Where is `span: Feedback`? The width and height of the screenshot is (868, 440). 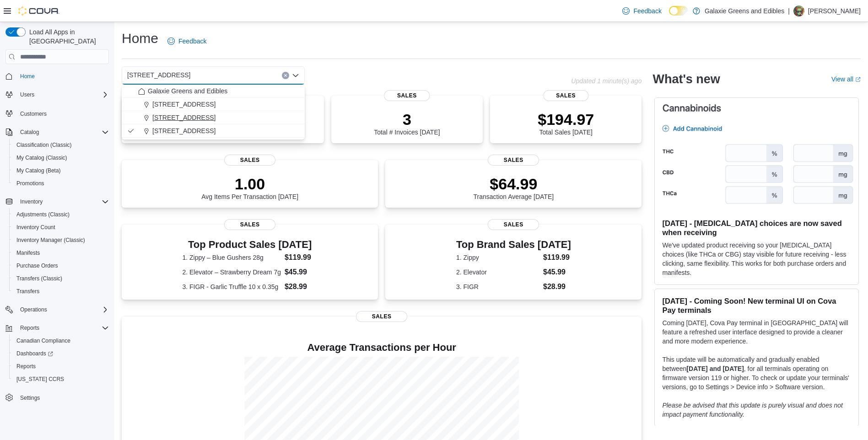
span: Feedback is located at coordinates (193, 41).